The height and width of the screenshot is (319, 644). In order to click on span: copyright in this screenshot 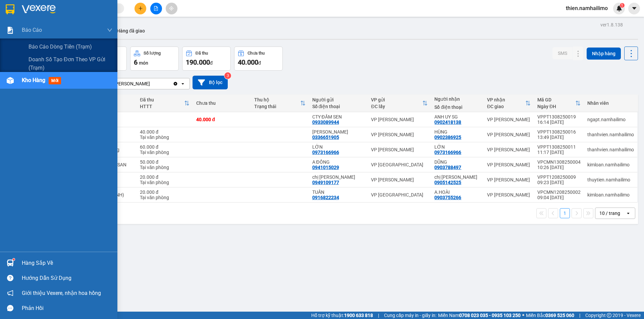, I will do `click(610, 316)`.